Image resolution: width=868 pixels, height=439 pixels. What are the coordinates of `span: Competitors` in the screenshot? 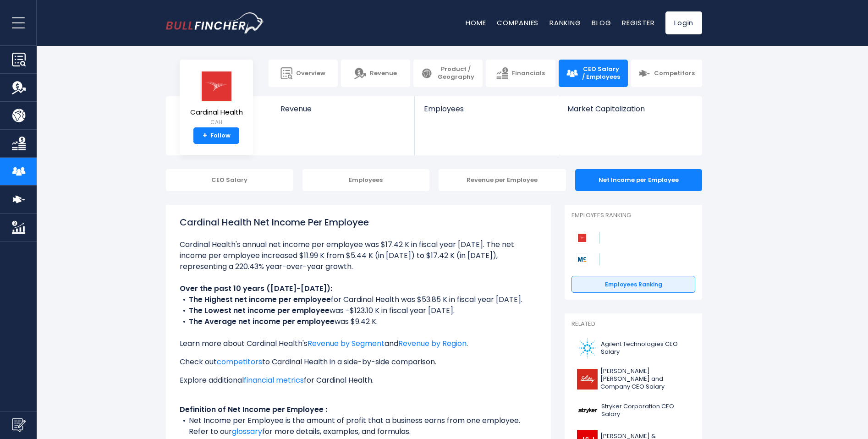 It's located at (674, 73).